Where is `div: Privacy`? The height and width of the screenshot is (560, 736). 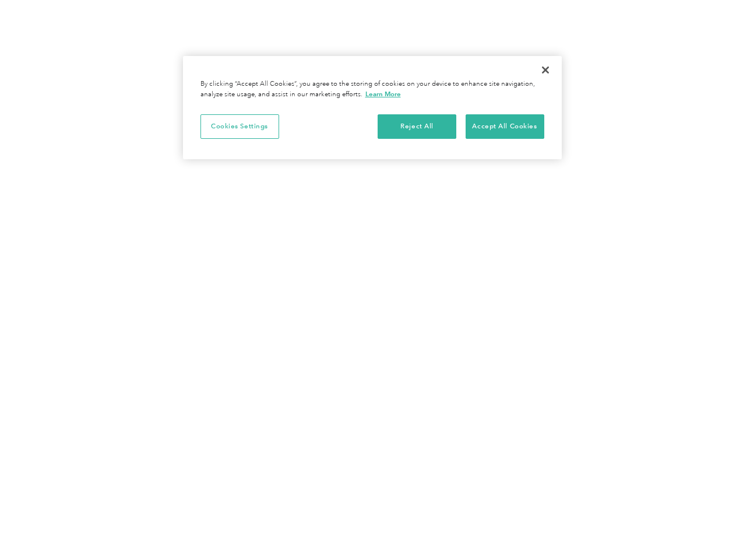
div: Privacy is located at coordinates (372, 107).